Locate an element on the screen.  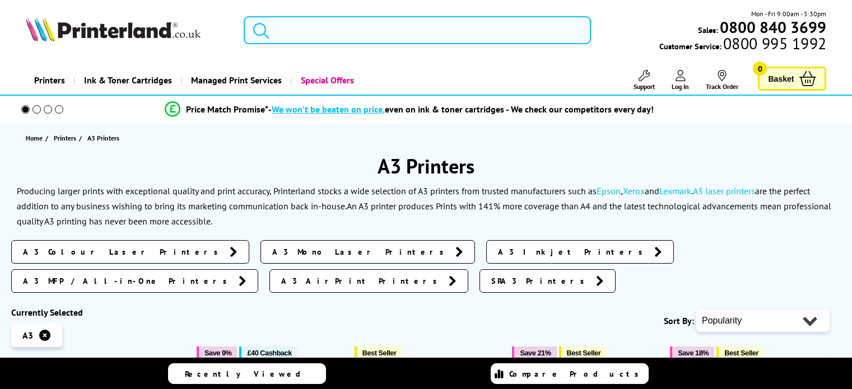
button: Save 9% is located at coordinates (217, 353).